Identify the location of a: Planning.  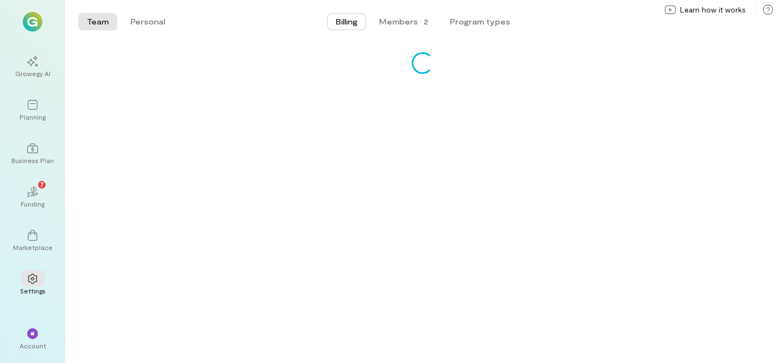
(33, 110).